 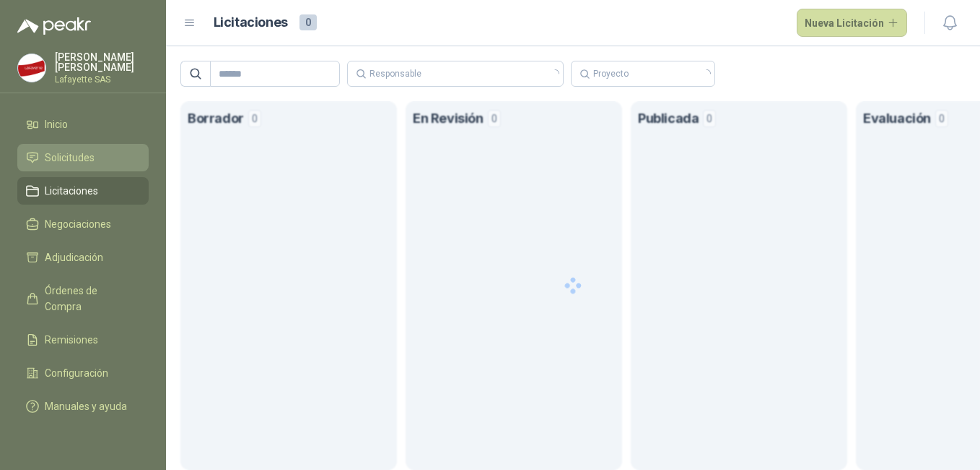 I want to click on span: Configuración, so click(x=77, y=373).